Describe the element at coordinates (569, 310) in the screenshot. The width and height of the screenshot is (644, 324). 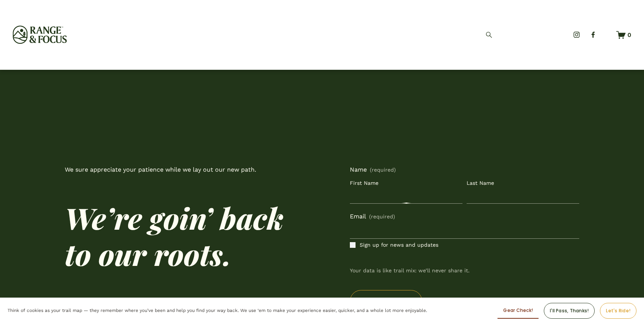
I see `button: I'll Pass, Thanks!` at that location.